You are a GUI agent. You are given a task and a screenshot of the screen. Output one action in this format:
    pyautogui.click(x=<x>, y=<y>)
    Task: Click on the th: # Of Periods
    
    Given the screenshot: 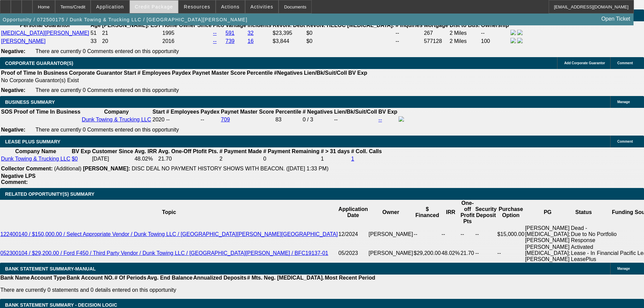 What is the action you would take?
    pyautogui.click(x=130, y=278)
    